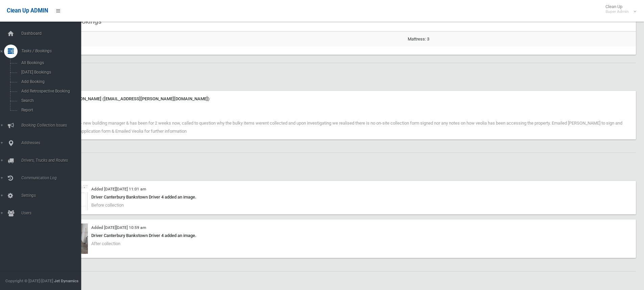  Describe the element at coordinates (53, 143) in the screenshot. I see `span: Addresses` at that location.